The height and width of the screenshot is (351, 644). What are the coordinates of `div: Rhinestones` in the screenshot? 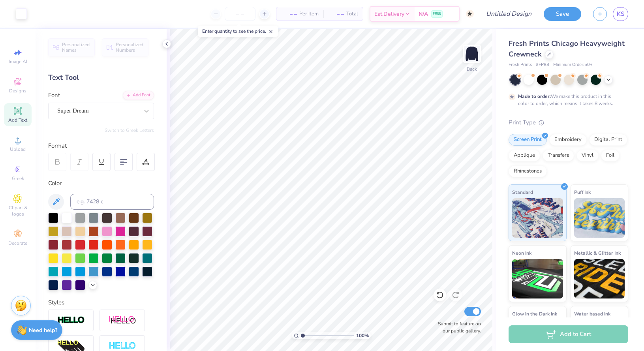 It's located at (528, 171).